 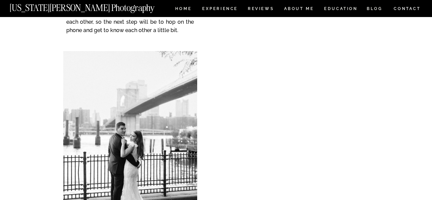 What do you see at coordinates (260, 9) in the screenshot?
I see `a: REVIEWS` at bounding box center [260, 9].